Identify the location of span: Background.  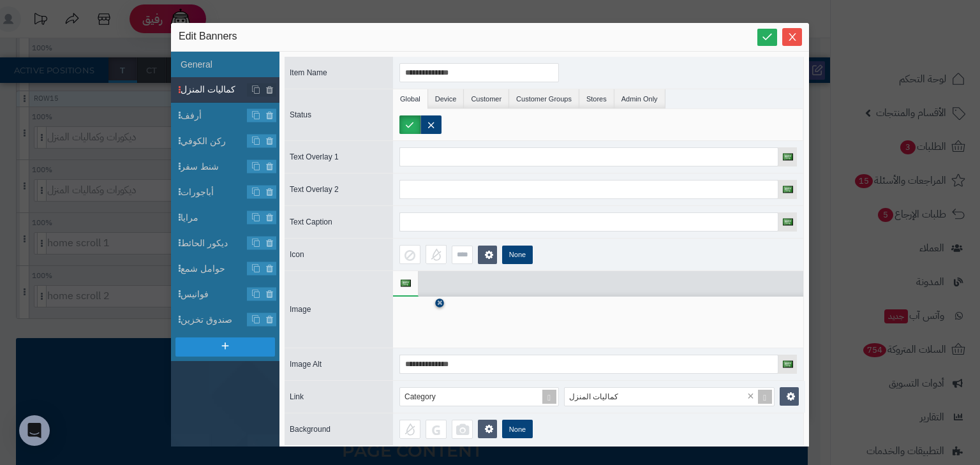
(310, 430).